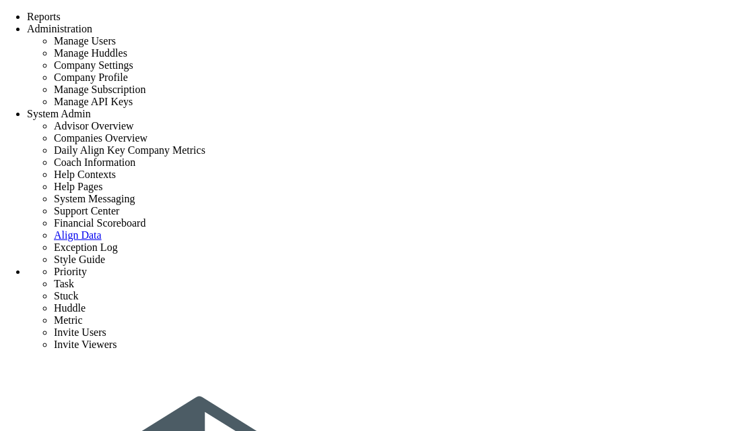 Image resolution: width=734 pixels, height=431 pixels. I want to click on span: Task, so click(64, 283).